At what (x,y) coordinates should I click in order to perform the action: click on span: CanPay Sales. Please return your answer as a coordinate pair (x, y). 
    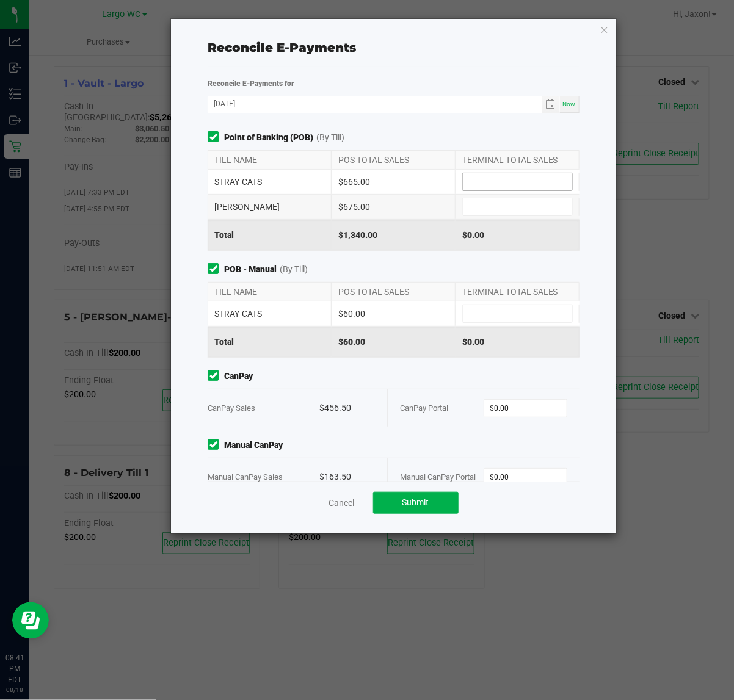
    Looking at the image, I should click on (231, 407).